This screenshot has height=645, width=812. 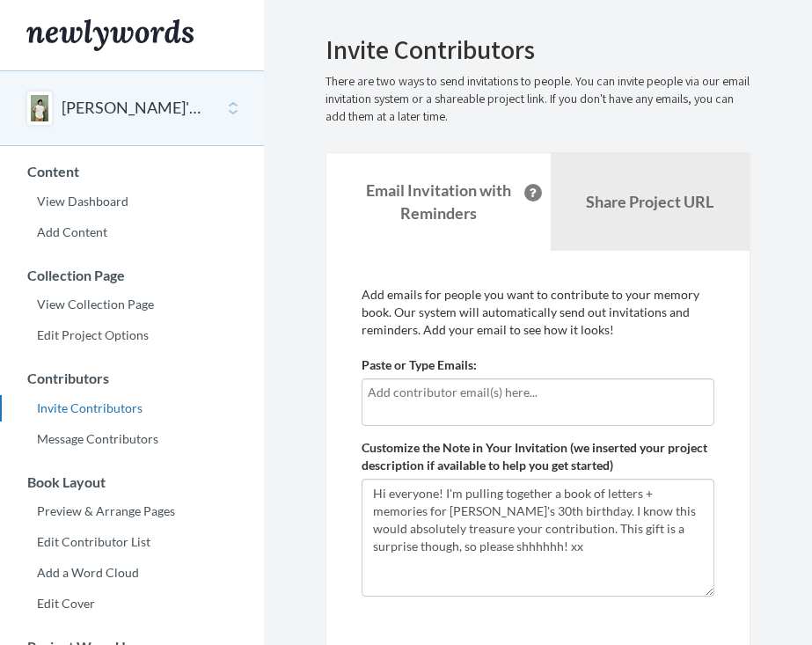 What do you see at coordinates (132, 275) in the screenshot?
I see `h3: Collection Page` at bounding box center [132, 275].